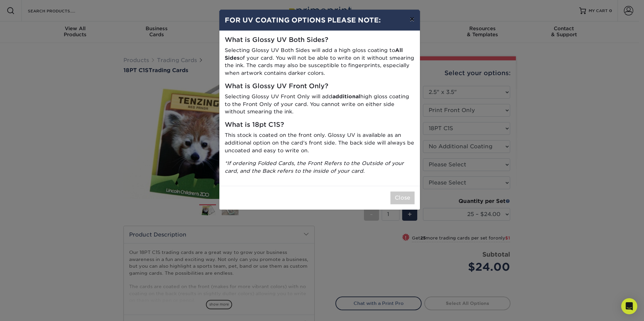 The height and width of the screenshot is (321, 644). Describe the element at coordinates (403, 198) in the screenshot. I see `button: Close` at that location.